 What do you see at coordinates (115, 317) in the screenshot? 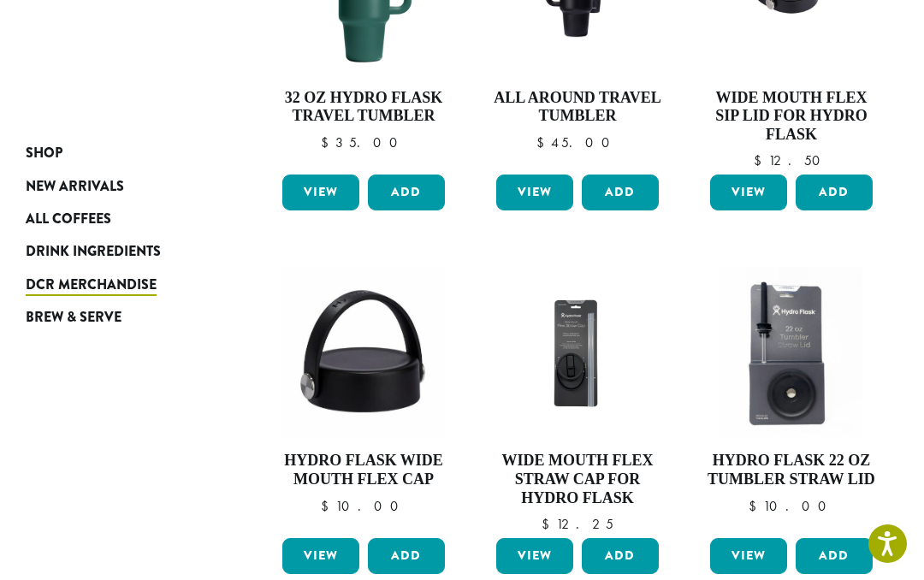
I see `a: Brew & Serve` at bounding box center [115, 317].